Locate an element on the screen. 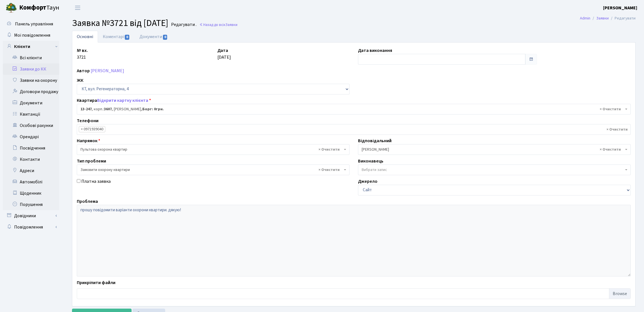  a: Заявки до КК is located at coordinates (31, 69).